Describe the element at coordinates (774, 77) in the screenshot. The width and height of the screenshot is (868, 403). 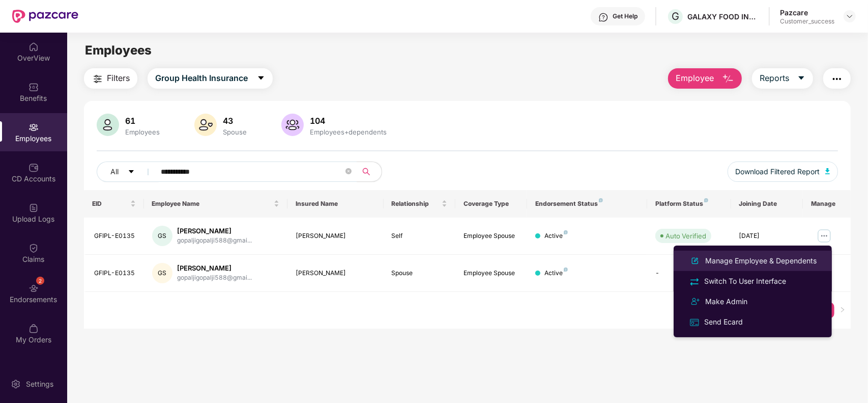
I see `span: Reports` at that location.